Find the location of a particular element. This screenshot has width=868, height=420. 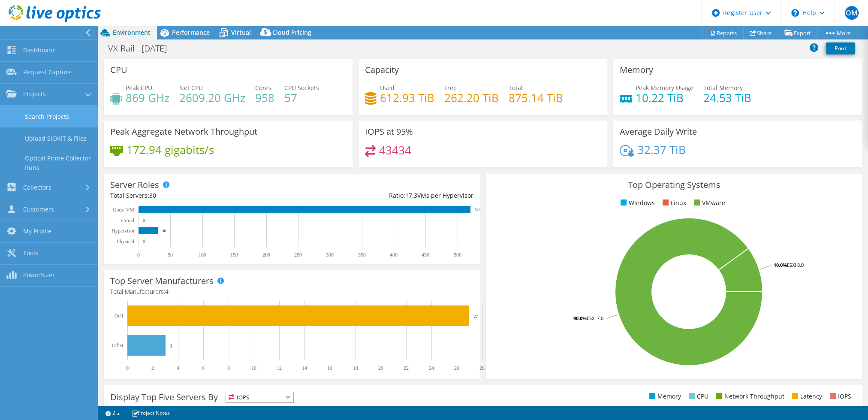

h3: Top Operating Systems is located at coordinates (674, 185).